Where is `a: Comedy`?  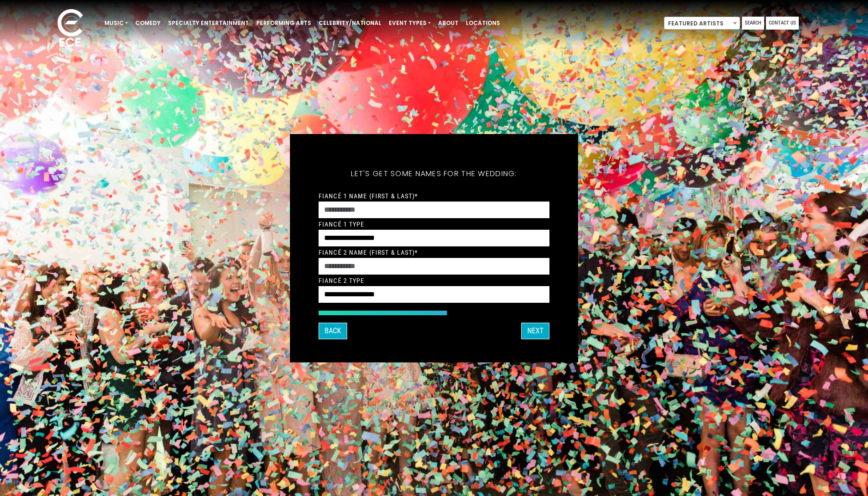 a: Comedy is located at coordinates (148, 23).